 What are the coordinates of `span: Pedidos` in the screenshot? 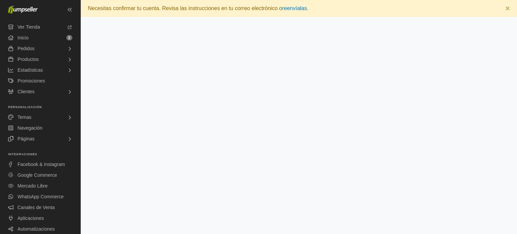 It's located at (26, 48).